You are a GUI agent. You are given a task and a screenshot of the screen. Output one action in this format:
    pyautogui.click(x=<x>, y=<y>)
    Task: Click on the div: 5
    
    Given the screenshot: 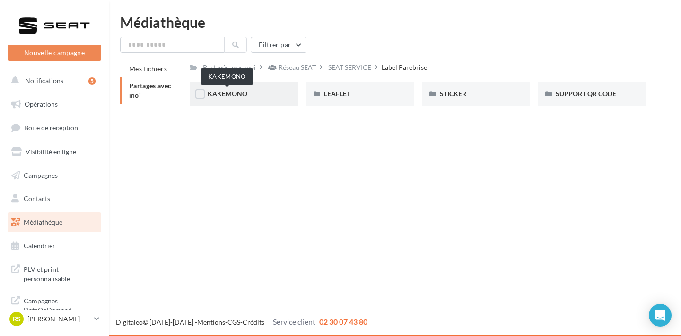 What is the action you would take?
    pyautogui.click(x=92, y=81)
    